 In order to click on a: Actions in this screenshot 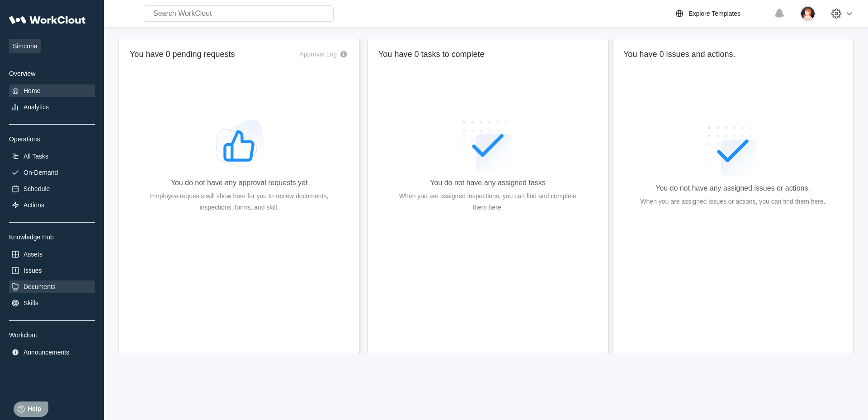, I will do `click(52, 205)`.